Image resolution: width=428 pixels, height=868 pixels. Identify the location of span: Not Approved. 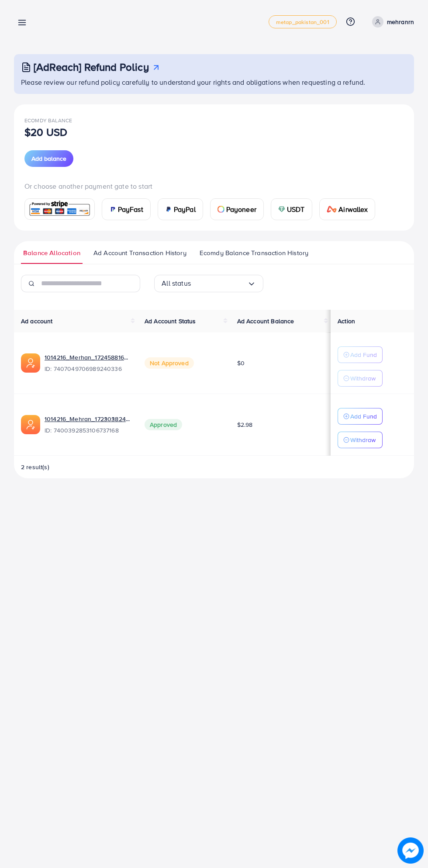
(169, 363).